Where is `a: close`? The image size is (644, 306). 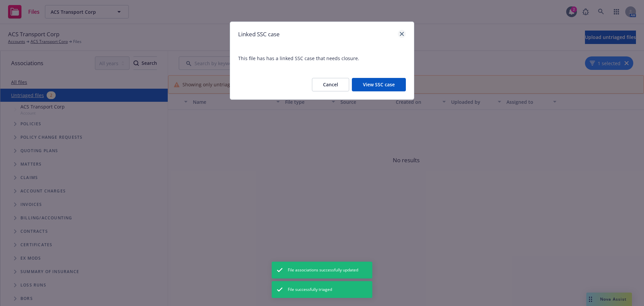
a: close is located at coordinates (401, 34).